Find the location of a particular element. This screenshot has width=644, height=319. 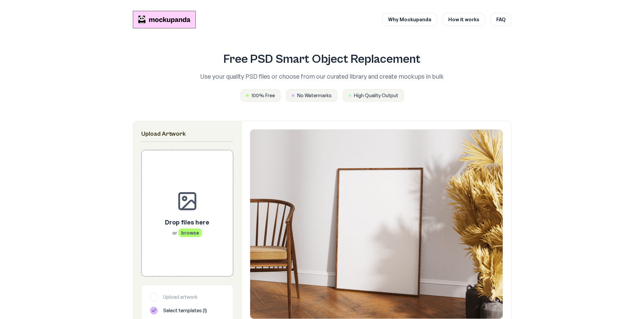

a: Why Mockupanda is located at coordinates (410, 19).